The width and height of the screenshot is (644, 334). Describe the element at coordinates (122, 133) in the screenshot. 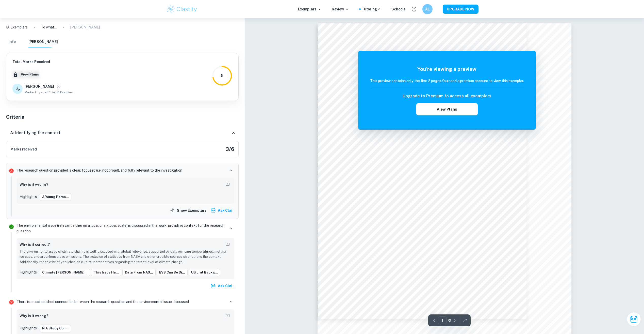

I see `div: A: Identifying the context` at that location.